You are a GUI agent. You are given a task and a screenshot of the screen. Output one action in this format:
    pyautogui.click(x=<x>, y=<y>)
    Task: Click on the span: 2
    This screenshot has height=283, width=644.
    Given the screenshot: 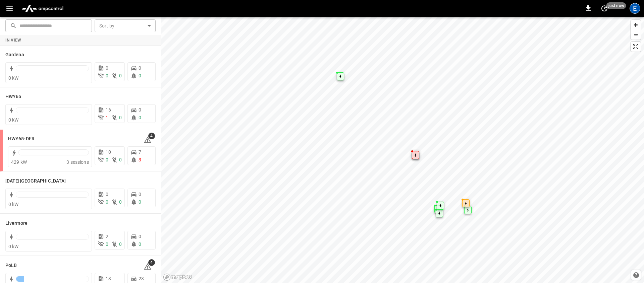 What is the action you would take?
    pyautogui.click(x=107, y=237)
    